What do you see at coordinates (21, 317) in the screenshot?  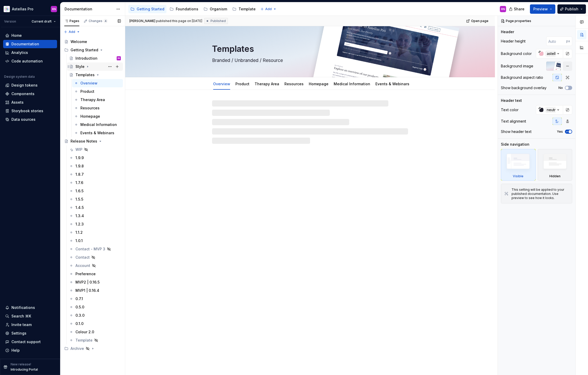 I see `div: Search ⌘K` at bounding box center [21, 317].